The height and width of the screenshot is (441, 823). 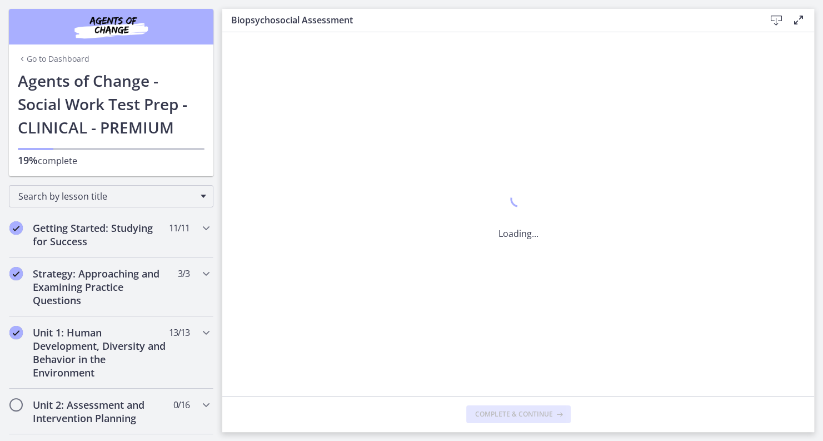 What do you see at coordinates (183, 273) in the screenshot?
I see `span: 3 / 3` at bounding box center [183, 273].